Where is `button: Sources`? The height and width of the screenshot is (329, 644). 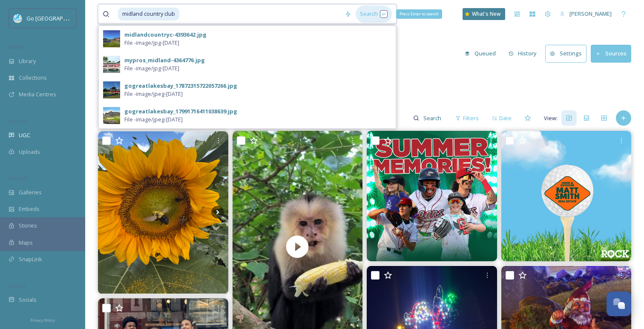
button: Sources is located at coordinates (611, 53).